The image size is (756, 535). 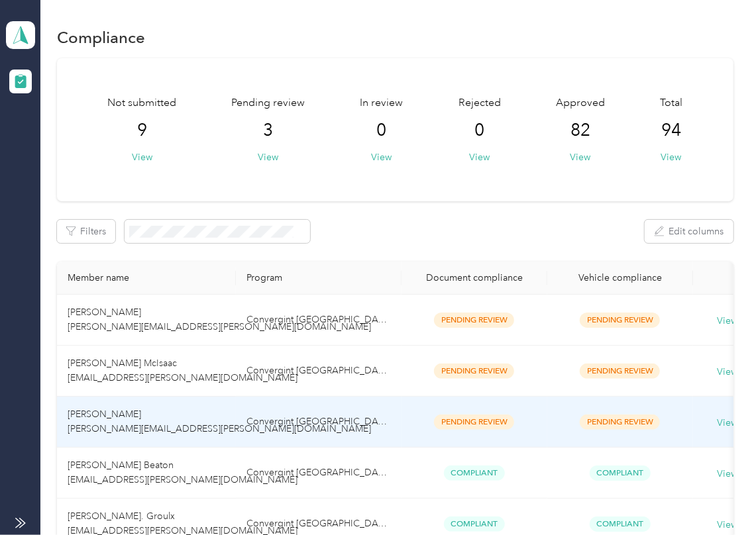 I want to click on span: Total, so click(x=671, y=103).